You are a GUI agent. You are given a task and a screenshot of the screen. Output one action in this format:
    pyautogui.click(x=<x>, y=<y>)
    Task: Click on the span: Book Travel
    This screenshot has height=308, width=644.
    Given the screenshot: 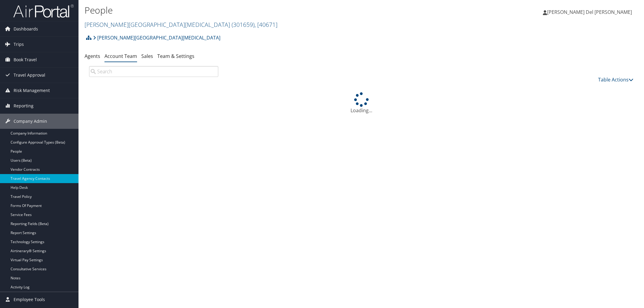 What is the action you would take?
    pyautogui.click(x=25, y=60)
    